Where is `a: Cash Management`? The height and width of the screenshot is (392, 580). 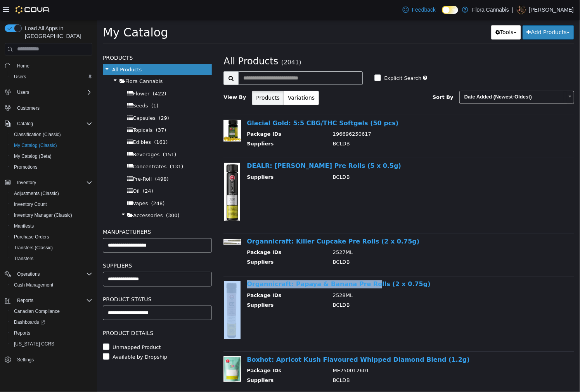 a: Cash Management is located at coordinates (33, 285).